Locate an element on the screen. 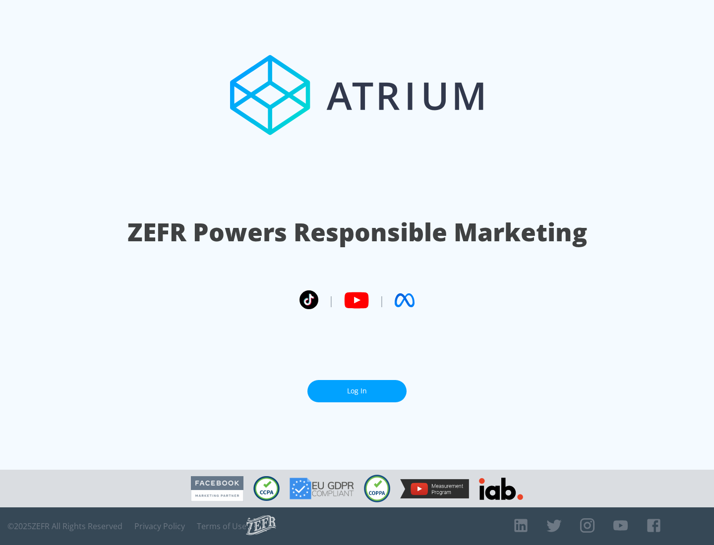 The height and width of the screenshot is (545, 714). img: GDPR Compliant is located at coordinates (322, 489).